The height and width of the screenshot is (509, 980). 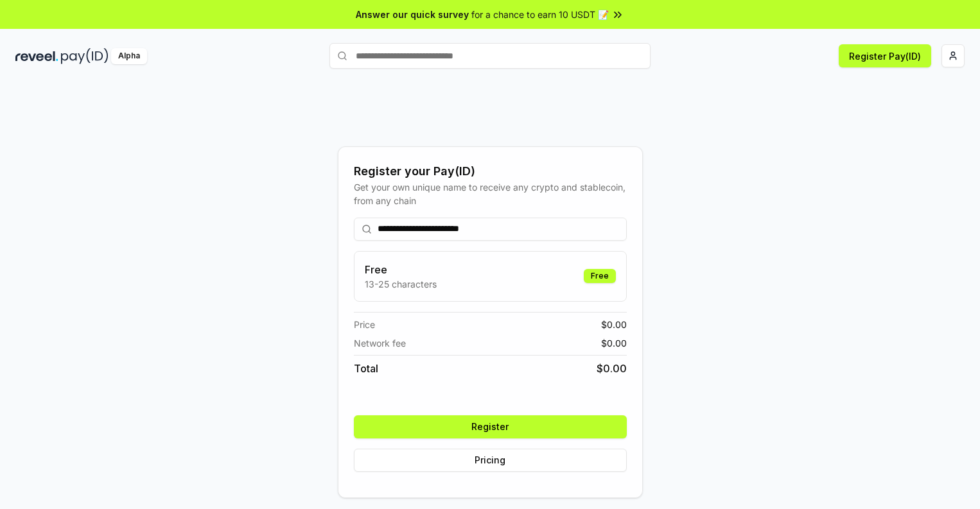 I want to click on span: Answer our quick survey, so click(x=412, y=14).